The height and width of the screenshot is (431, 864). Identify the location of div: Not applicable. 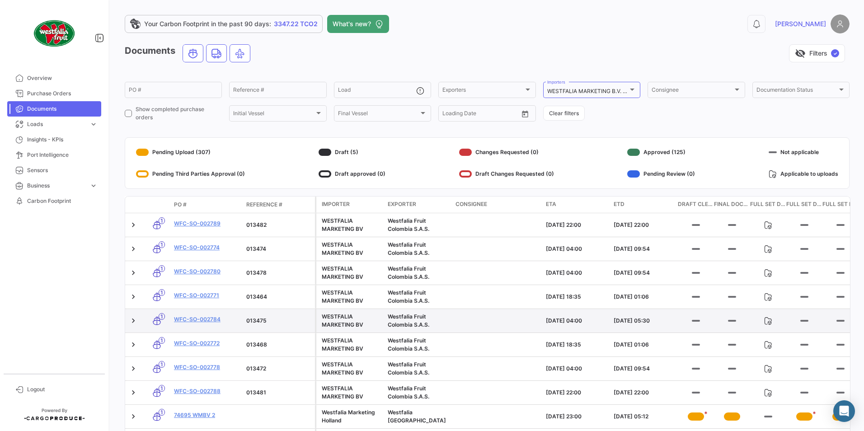
(804, 152).